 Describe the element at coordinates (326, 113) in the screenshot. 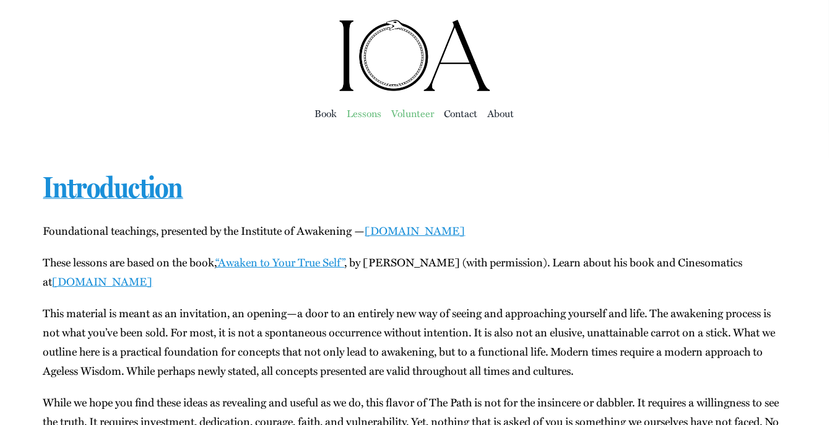

I see `span: Book` at that location.